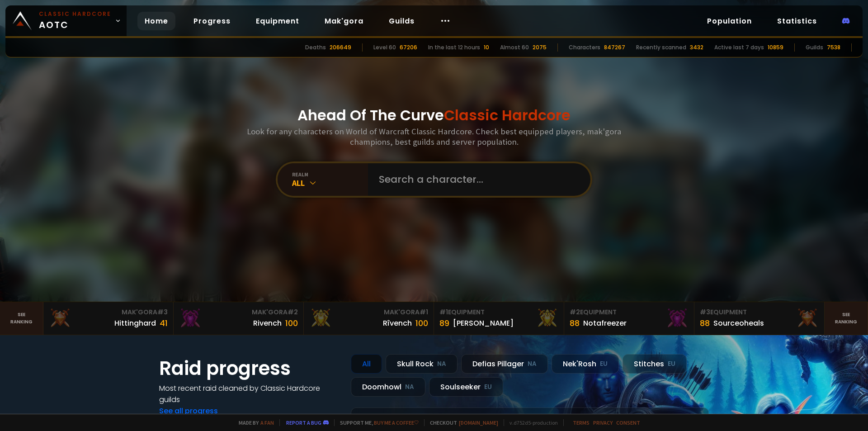  I want to click on div: Stitches, so click(654, 363).